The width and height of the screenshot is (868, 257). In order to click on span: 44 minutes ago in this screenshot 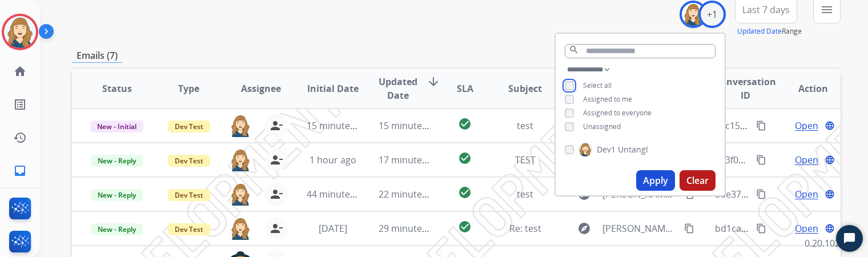, I will do `click(340, 194)`.